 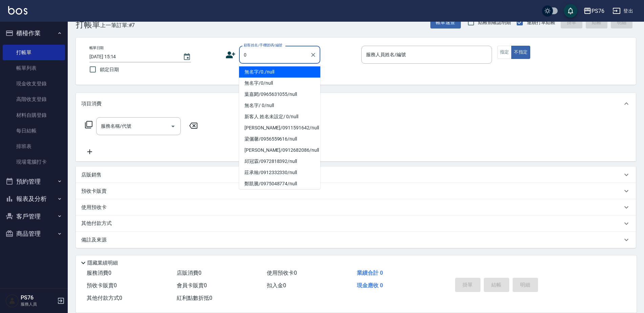 I want to click on span: 結帳前確認明細, so click(x=495, y=22).